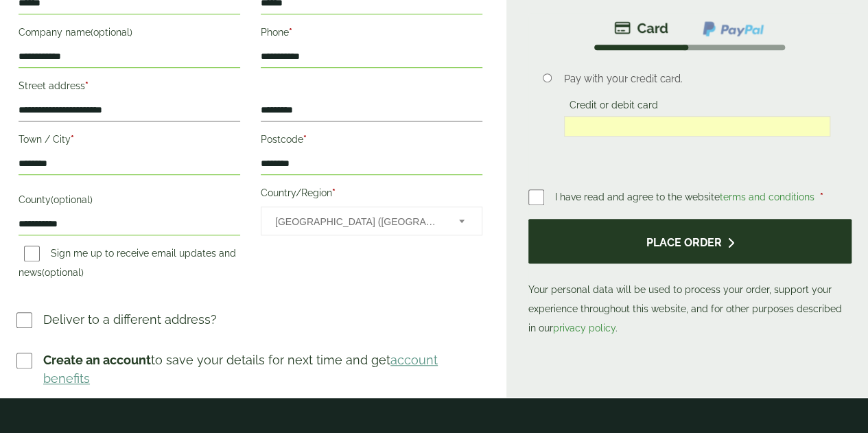 This screenshot has height=433, width=868. Describe the element at coordinates (32, 253) in the screenshot. I see `input: Sign me up to receive email updates and news(optional)` at that location.